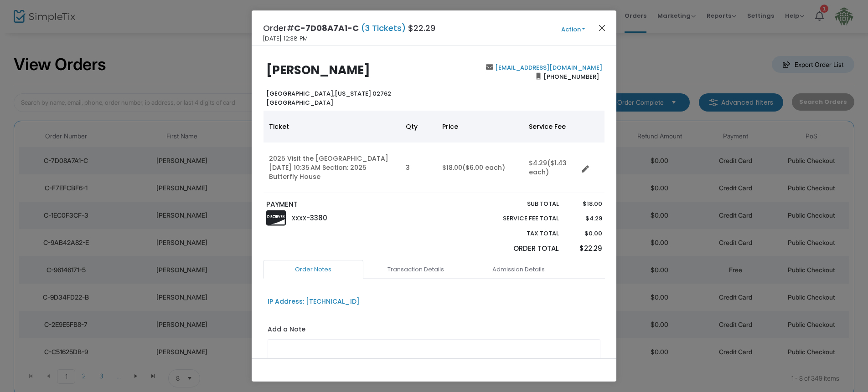  Describe the element at coordinates (585, 219) in the screenshot. I see `p: $4.29` at that location.